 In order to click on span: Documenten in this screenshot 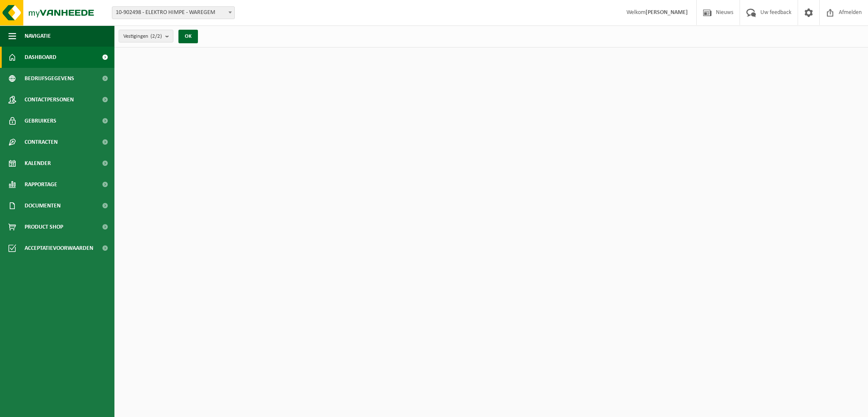, I will do `click(42, 206)`.